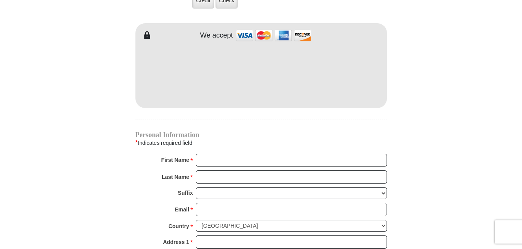 The height and width of the screenshot is (249, 522). I want to click on strong: Country, so click(179, 226).